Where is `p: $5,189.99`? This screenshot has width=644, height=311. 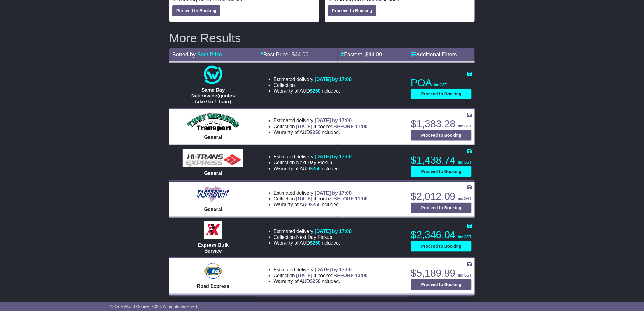 p: $5,189.99 is located at coordinates (441, 273).